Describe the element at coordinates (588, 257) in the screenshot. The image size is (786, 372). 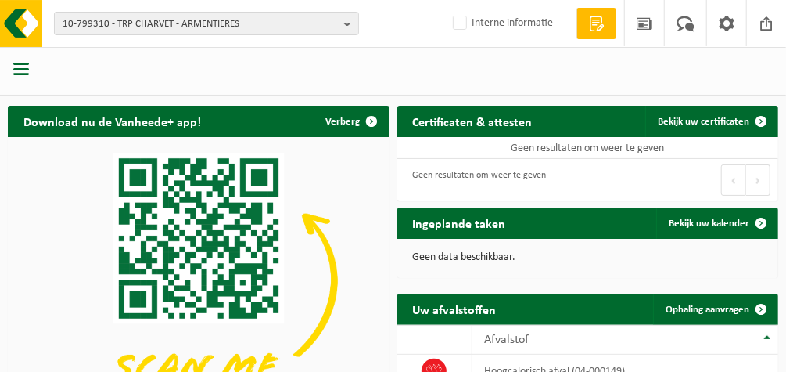
I see `p: Geen data beschikbaar.` at that location.